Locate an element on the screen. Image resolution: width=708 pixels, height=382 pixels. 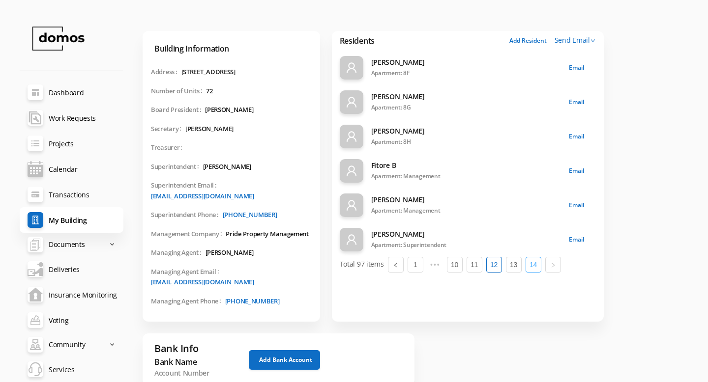
li: Next Page is located at coordinates (553, 265).